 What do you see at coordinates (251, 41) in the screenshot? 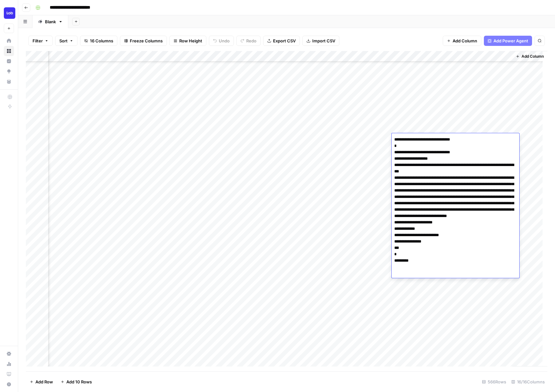
I see `span: Redo` at bounding box center [251, 41].